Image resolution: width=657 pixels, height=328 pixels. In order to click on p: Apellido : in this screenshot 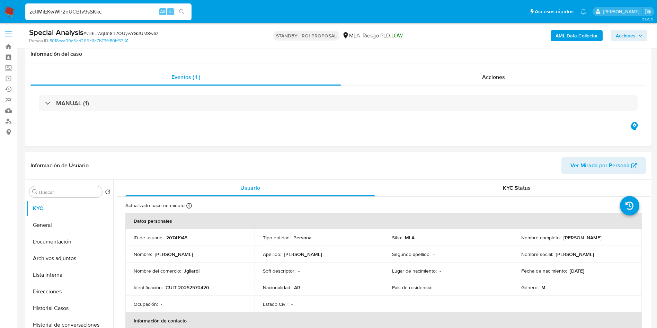, I will do `click(272, 254)`.